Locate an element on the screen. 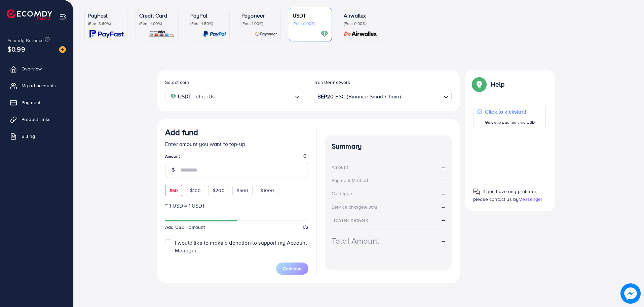 The height and width of the screenshot is (307, 644). span: $100 is located at coordinates (196, 190).